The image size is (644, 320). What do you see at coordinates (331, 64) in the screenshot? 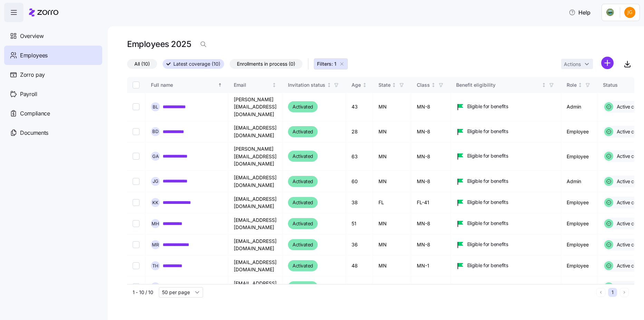
I see `button: Filters: 1` at bounding box center [331, 64].